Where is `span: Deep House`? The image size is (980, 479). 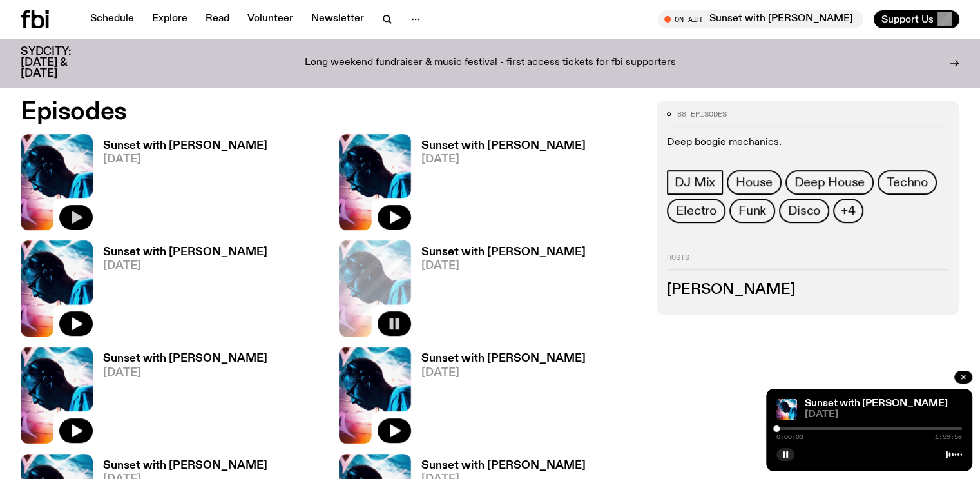 span: Deep House is located at coordinates (829, 182).